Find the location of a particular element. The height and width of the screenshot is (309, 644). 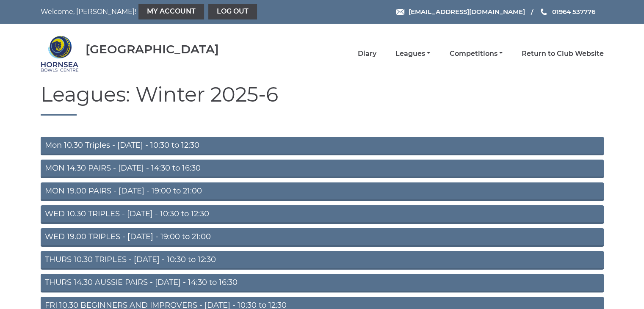

a: Return to Club Website is located at coordinates (563, 54).